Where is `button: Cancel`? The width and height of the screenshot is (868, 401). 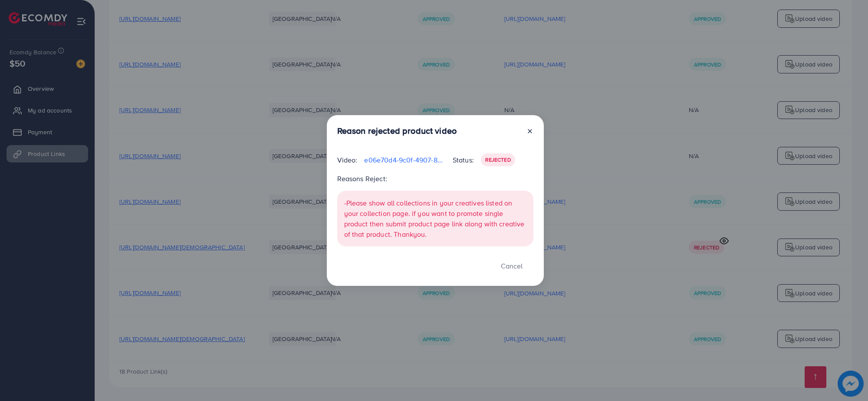 button: Cancel is located at coordinates (511, 265).